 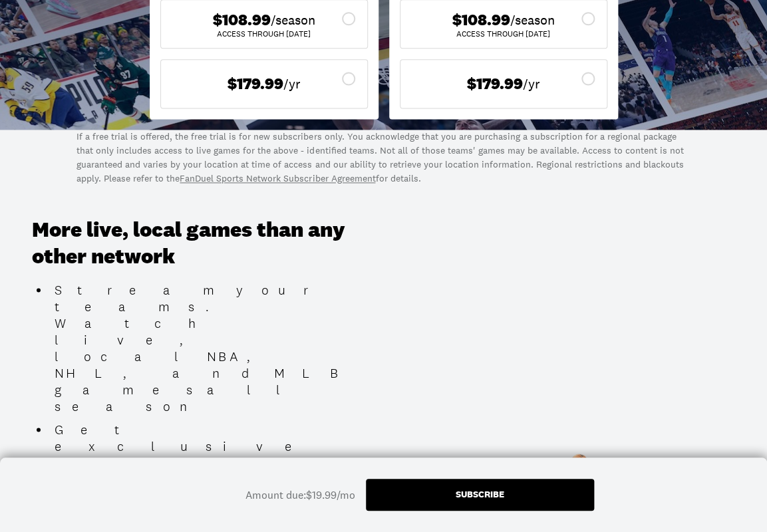 What do you see at coordinates (212, 348) in the screenshot?
I see `li: Stream your teams. Watch live, local NBA, NHL, and MLB games all season` at bounding box center [212, 348].